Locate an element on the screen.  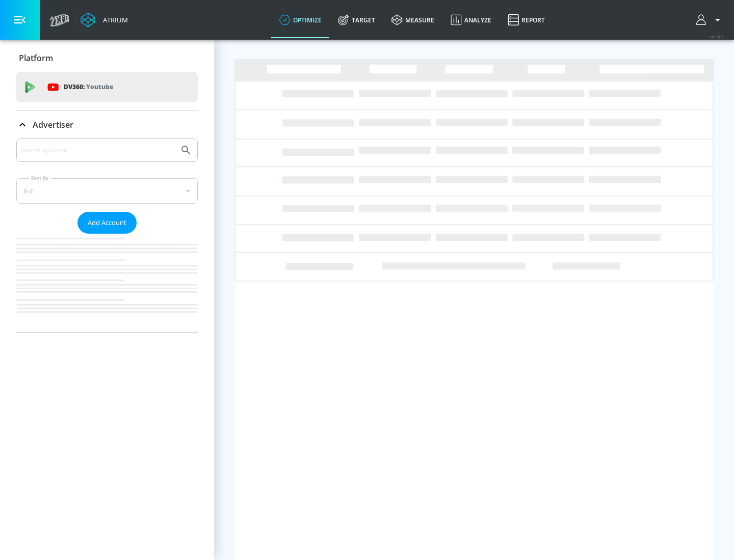
div: Atrium is located at coordinates (113, 20).